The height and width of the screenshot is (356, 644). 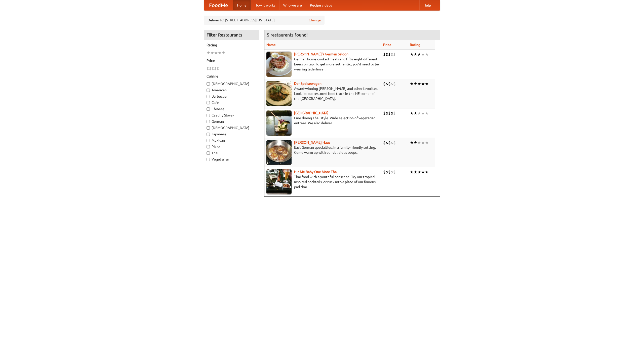 What do you see at coordinates (232, 147) in the screenshot?
I see `label: Pizza` at bounding box center [232, 147].